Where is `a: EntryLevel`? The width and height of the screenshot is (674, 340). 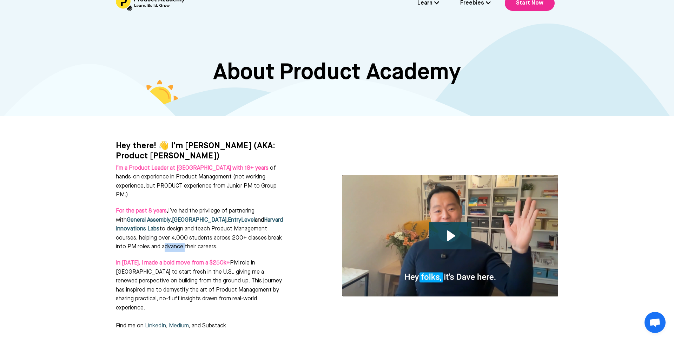 a: EntryLevel is located at coordinates (241, 220).